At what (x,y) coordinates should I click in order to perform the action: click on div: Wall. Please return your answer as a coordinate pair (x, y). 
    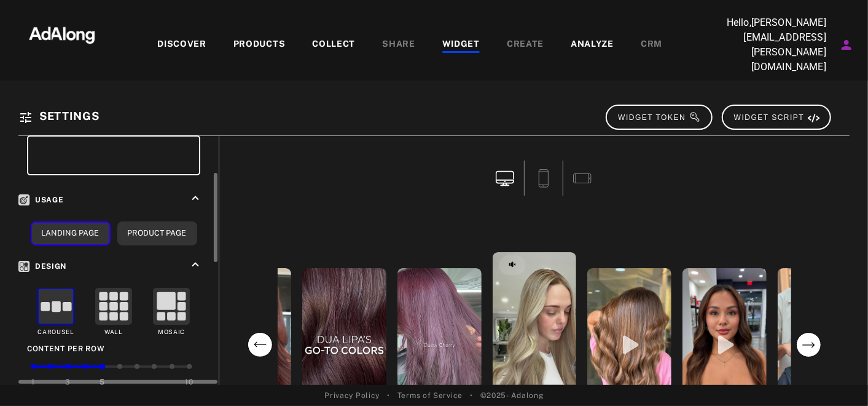
    Looking at the image, I should click on (114, 332).